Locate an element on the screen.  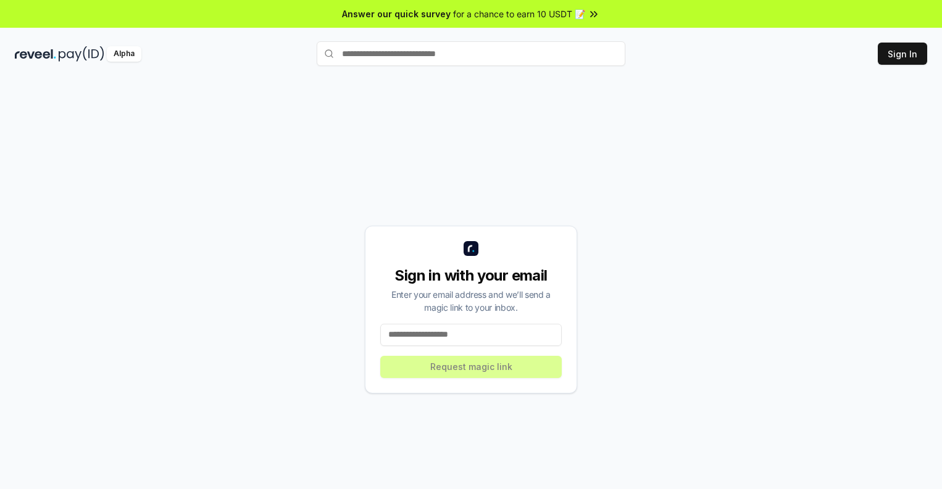
div: Sign in with your email is located at coordinates (471, 276).